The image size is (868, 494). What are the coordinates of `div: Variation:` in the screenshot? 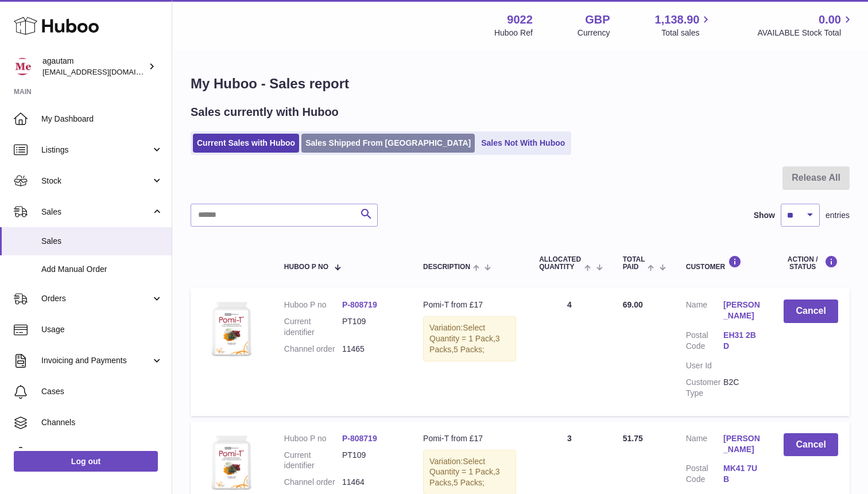 It's located at (470, 338).